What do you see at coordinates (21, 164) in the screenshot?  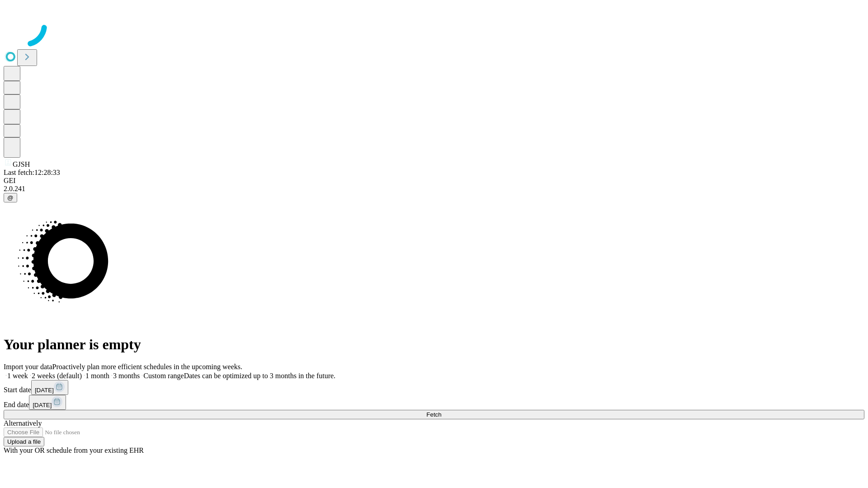 I see `span: GJSH` at bounding box center [21, 164].